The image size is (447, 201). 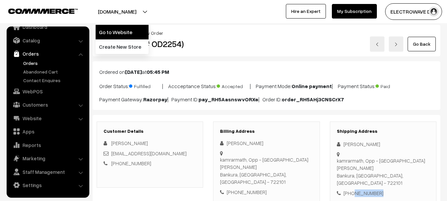 What do you see at coordinates (54, 72) in the screenshot?
I see `a: Abandoned Cart` at bounding box center [54, 72].